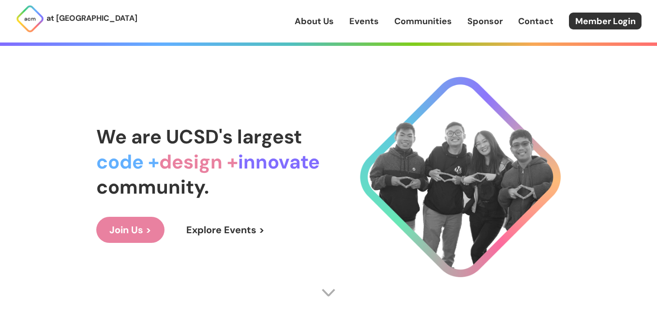 The height and width of the screenshot is (324, 657). What do you see at coordinates (130, 230) in the screenshot?
I see `a: Join Us >` at bounding box center [130, 230].